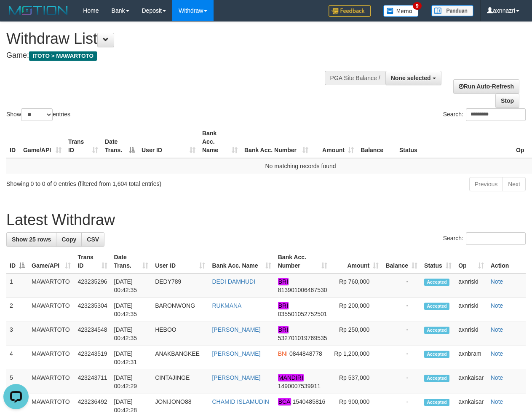  I want to click on td: Rp 200,000, so click(356, 310).